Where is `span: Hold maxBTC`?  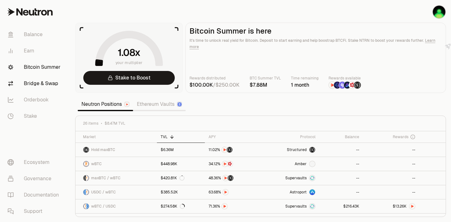 span: Hold maxBTC is located at coordinates (103, 149).